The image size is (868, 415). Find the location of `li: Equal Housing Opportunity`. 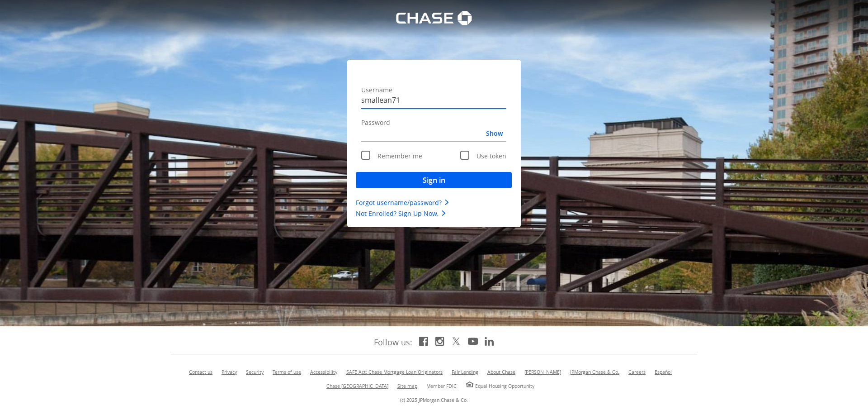

li: Equal Housing Opportunity is located at coordinates (500, 385).